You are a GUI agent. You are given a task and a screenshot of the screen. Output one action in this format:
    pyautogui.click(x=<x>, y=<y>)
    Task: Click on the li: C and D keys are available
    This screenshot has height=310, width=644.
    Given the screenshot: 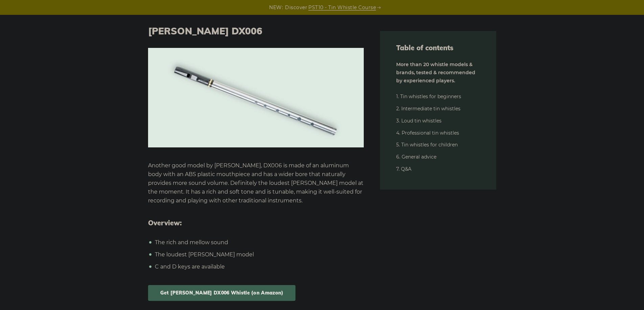 What is the action you would take?
    pyautogui.click(x=258, y=267)
    